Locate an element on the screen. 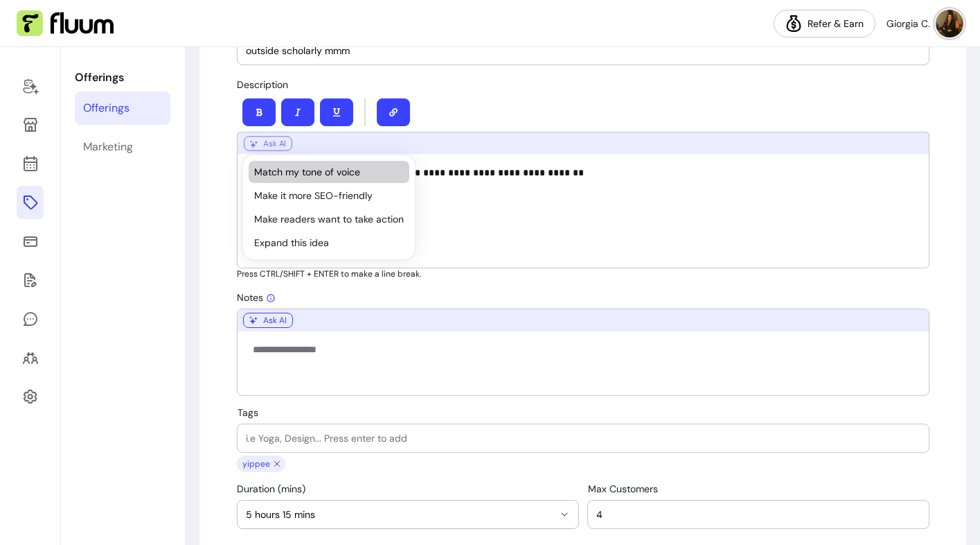 This screenshot has height=545, width=980. span: Make it more SEO-friendly is located at coordinates (329, 196).